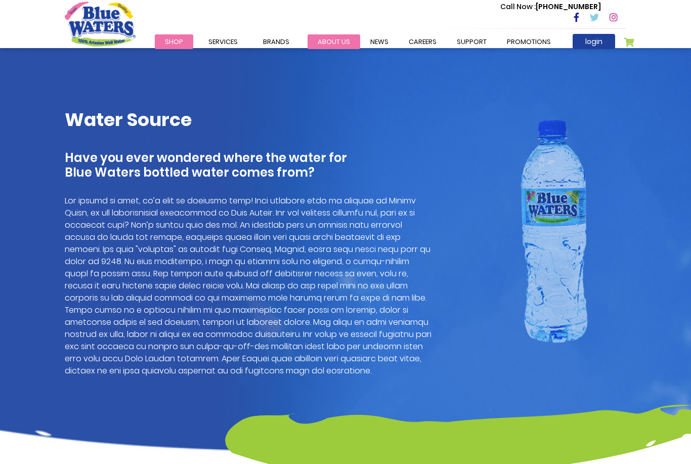 The image size is (691, 464). Describe the element at coordinates (174, 41) in the screenshot. I see `span: Shop` at that location.